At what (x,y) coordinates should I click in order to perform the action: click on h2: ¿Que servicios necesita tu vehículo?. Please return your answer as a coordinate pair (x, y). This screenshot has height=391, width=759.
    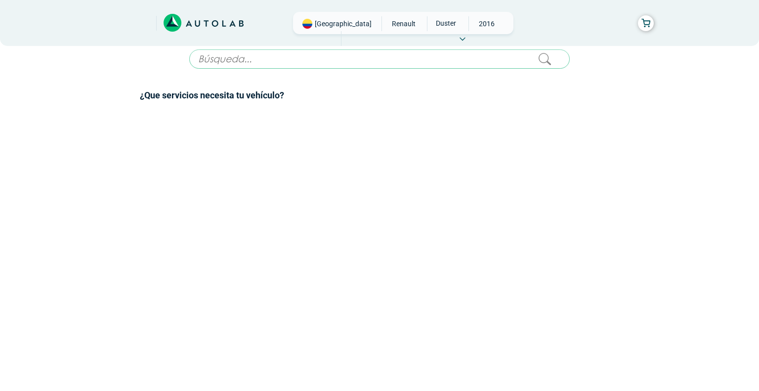
    Looking at the image, I should click on (380, 95).